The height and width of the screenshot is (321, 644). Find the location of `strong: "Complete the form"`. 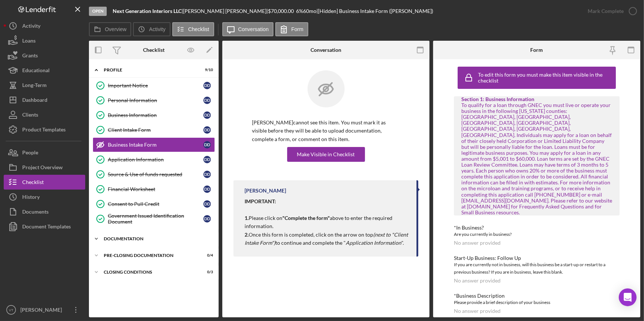

strong: "Complete the form" is located at coordinates (306, 218).